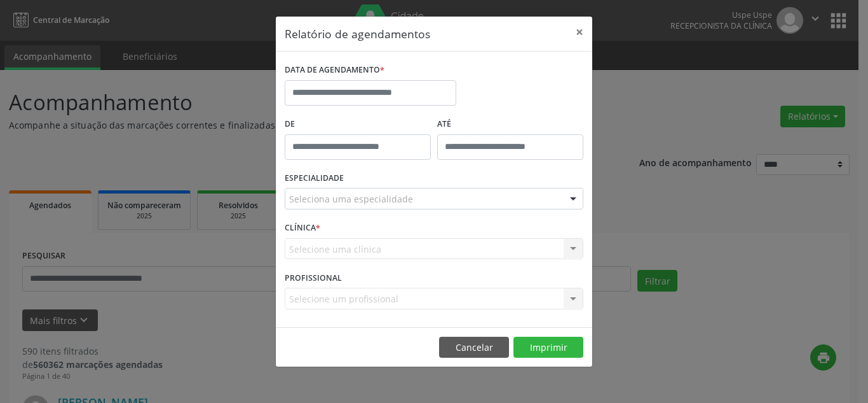  I want to click on label: PROFISSIONAL, so click(313, 278).